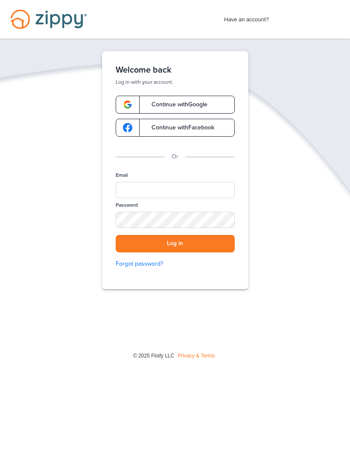  What do you see at coordinates (175, 128) in the screenshot?
I see `a: google-logoContinue withFacebook` at bounding box center [175, 128].